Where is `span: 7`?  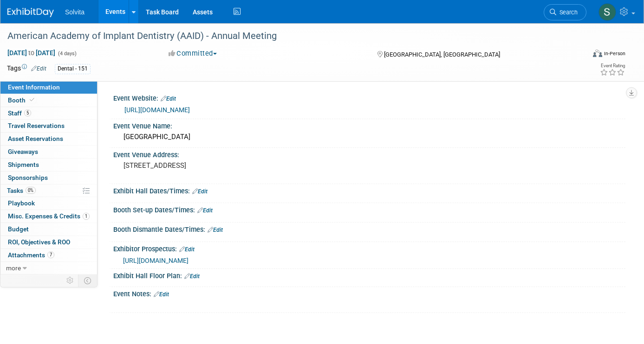 span: 7 is located at coordinates (51, 254).